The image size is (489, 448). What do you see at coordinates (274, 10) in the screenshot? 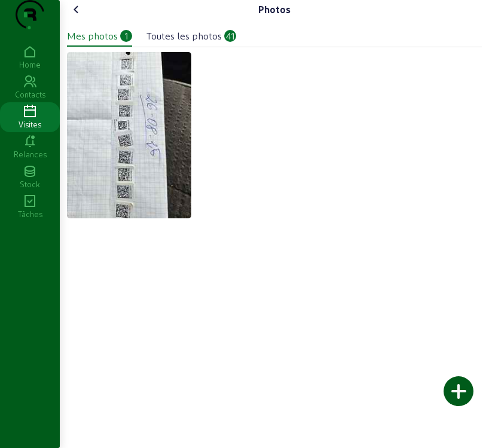
I see `div: Photos` at bounding box center [274, 10].